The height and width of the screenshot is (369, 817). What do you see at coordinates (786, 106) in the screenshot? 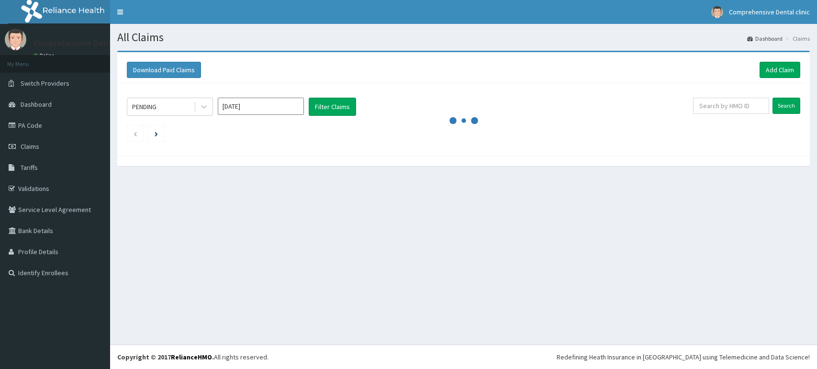
I see `input: Search` at bounding box center [786, 106].